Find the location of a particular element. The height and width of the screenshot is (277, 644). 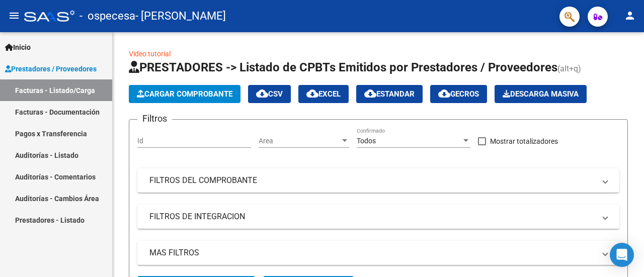

mat-expansion-panel-header: FILTROS DE INTEGRACION is located at coordinates (378, 217).